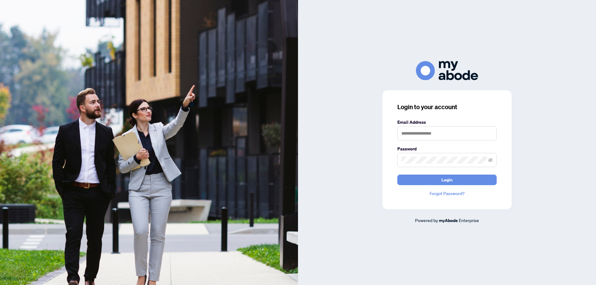  What do you see at coordinates (490, 160) in the screenshot?
I see `span: eye-invisible` at bounding box center [490, 160].